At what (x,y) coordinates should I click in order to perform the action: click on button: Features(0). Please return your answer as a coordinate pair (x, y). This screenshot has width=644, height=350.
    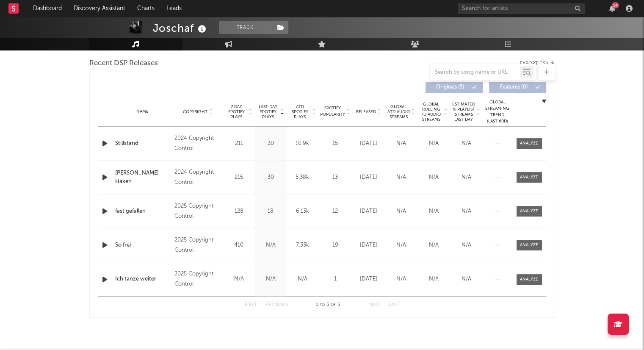
    Looking at the image, I should click on (517, 87).